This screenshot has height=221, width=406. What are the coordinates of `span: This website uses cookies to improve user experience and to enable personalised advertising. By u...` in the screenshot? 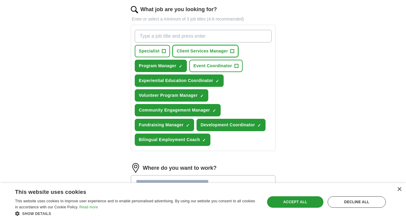 It's located at (135, 204).